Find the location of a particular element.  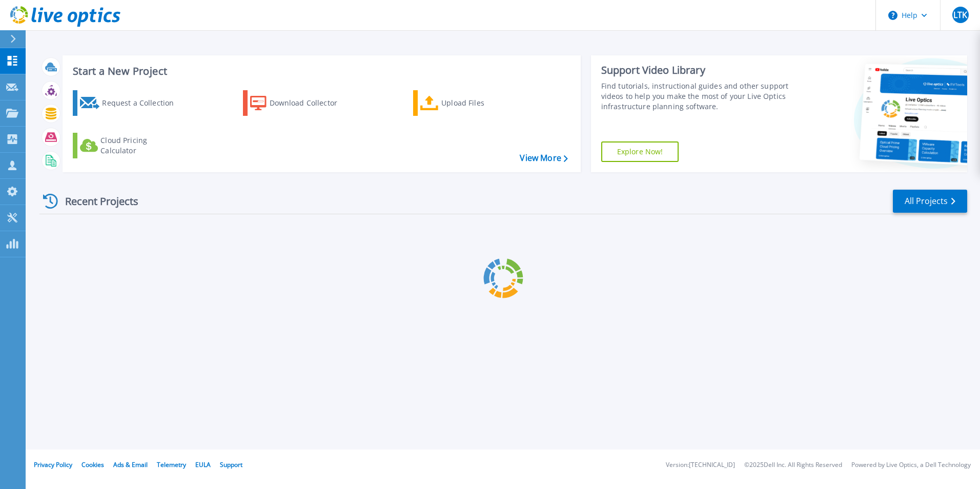

a: Telemetry is located at coordinates (171, 465).